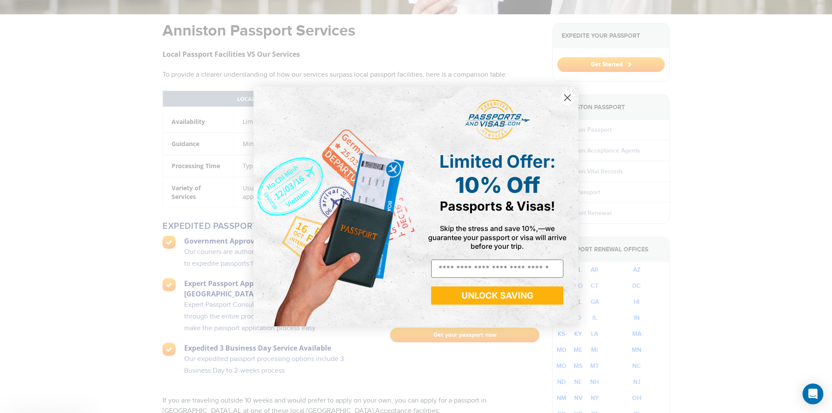  What do you see at coordinates (497, 295) in the screenshot?
I see `button: UNLOCK SAVING` at bounding box center [497, 295].